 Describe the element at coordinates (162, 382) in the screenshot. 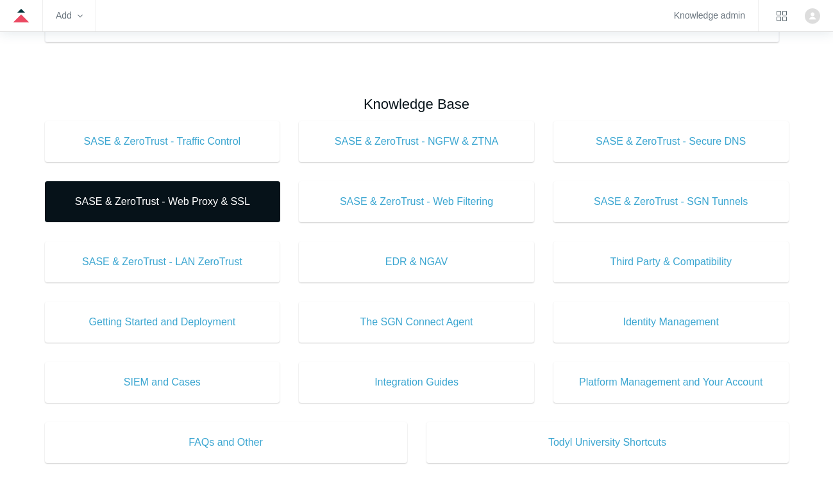

I see `span: SIEM and Cases` at that location.